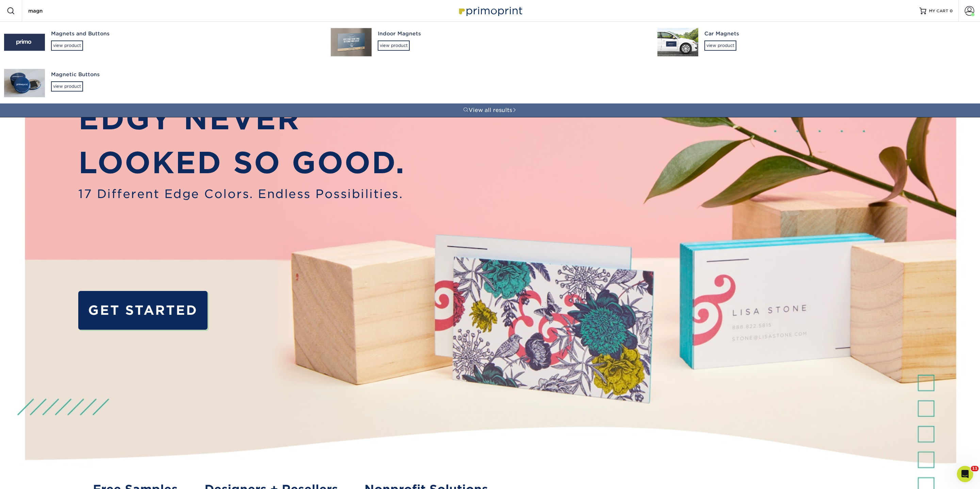 This screenshot has height=489, width=980. I want to click on div: Magnetic Buttons, so click(185, 74).